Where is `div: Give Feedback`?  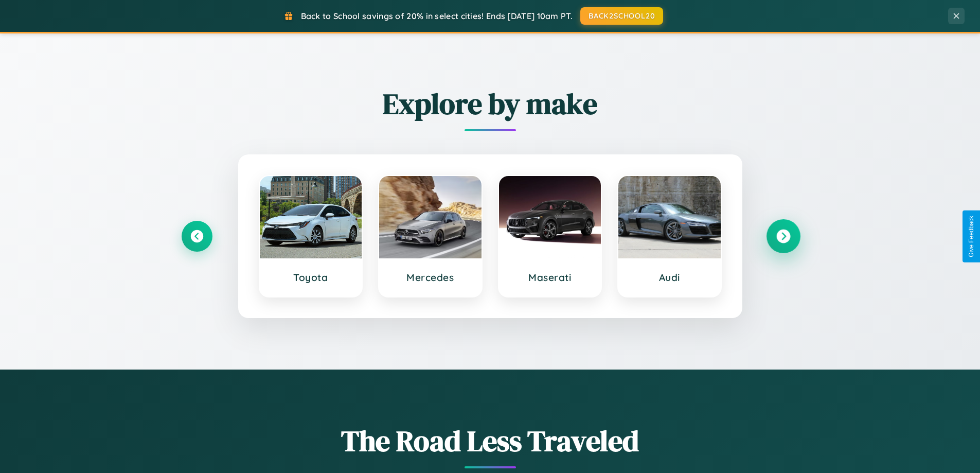 div: Give Feedback is located at coordinates (971, 236).